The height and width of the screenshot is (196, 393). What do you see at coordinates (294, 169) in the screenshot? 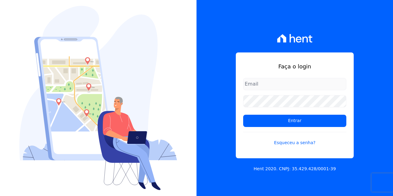
I see `p: Hent 2020. CNPJ: 35.429.428/0001-39` at bounding box center [294, 169].